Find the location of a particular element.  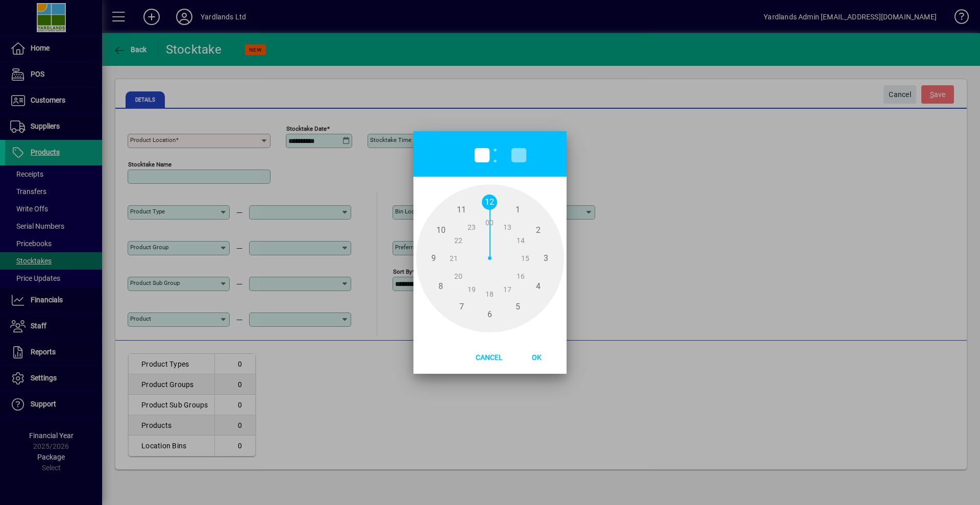

span: 5 is located at coordinates (518, 307).